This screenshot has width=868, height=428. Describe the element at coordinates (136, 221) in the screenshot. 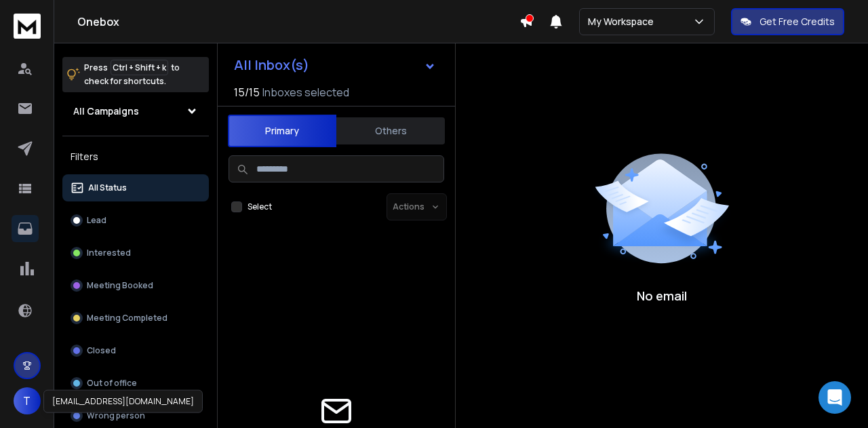

I see `button: Lead` at that location.